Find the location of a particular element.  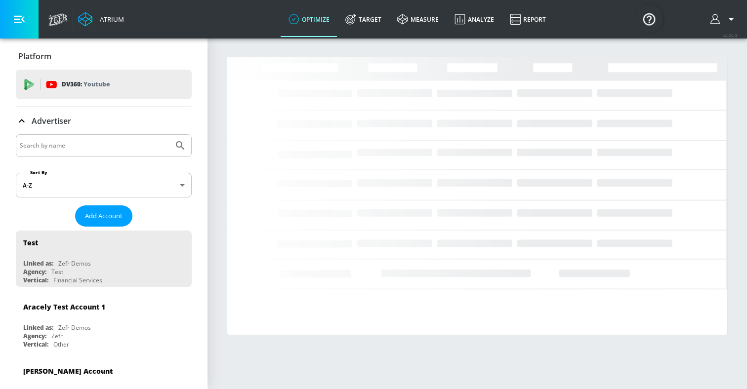

div: Zefr is located at coordinates (57, 336).